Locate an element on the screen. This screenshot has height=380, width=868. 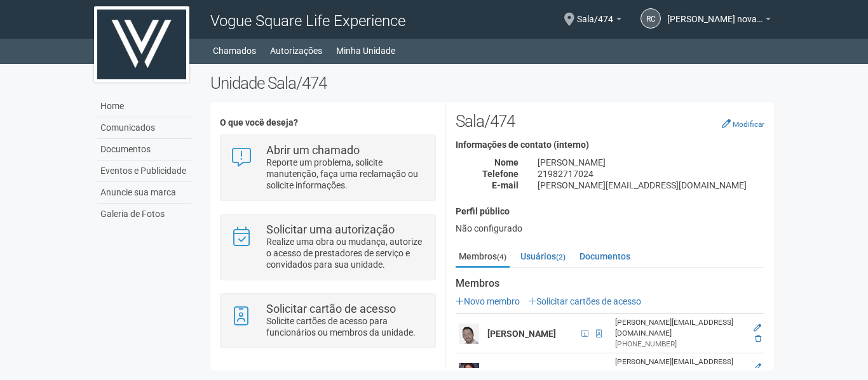
img: user.png is located at coordinates (469, 334).